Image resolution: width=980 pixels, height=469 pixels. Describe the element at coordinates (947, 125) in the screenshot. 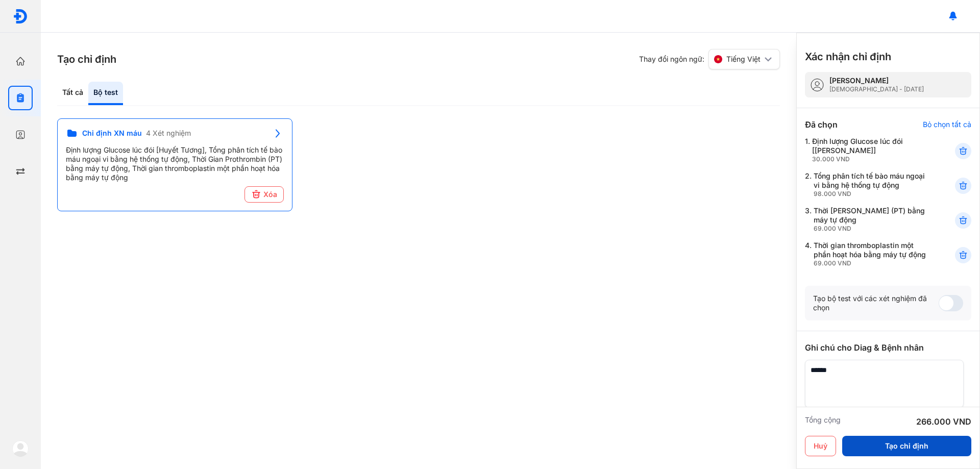

I see `div: Bỏ chọn tất cả` at that location.